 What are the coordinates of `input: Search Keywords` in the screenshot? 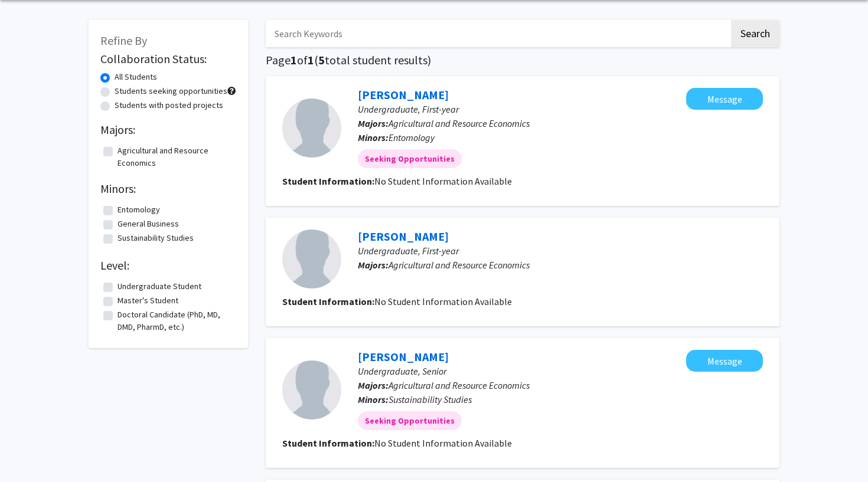 It's located at (497, 33).